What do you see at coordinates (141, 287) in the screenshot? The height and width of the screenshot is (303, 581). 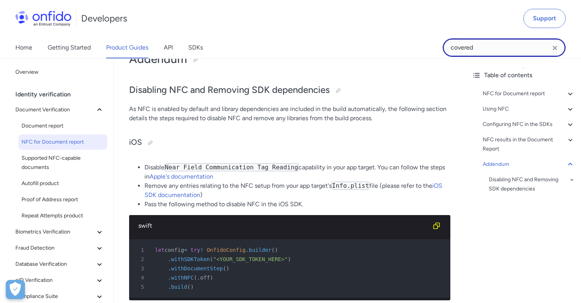 I see `span: 5` at bounding box center [141, 287].